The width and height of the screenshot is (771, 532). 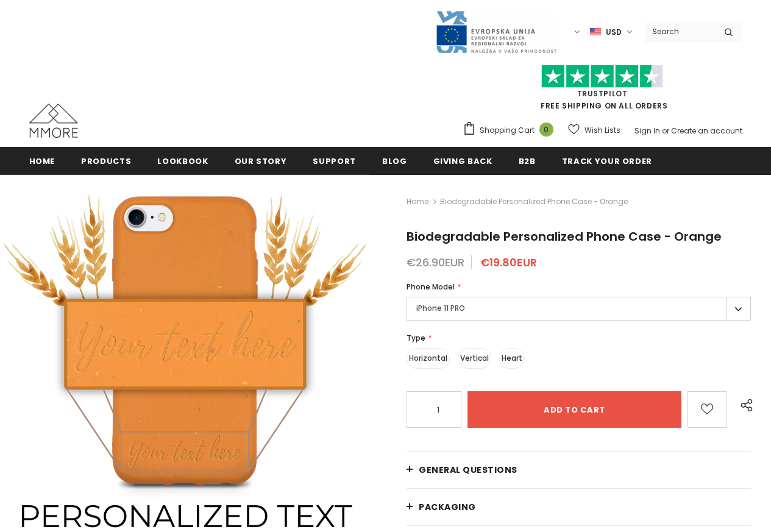 I want to click on input: Search Site, so click(x=680, y=31).